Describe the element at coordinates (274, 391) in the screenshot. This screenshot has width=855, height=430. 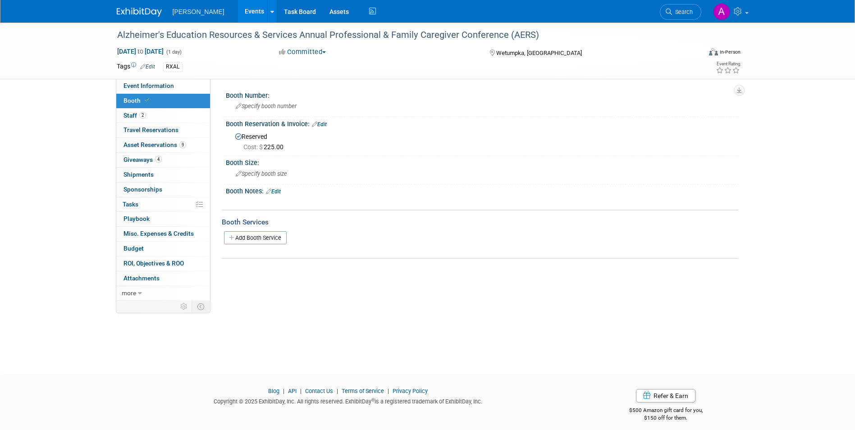
I see `a: Blog` at that location.